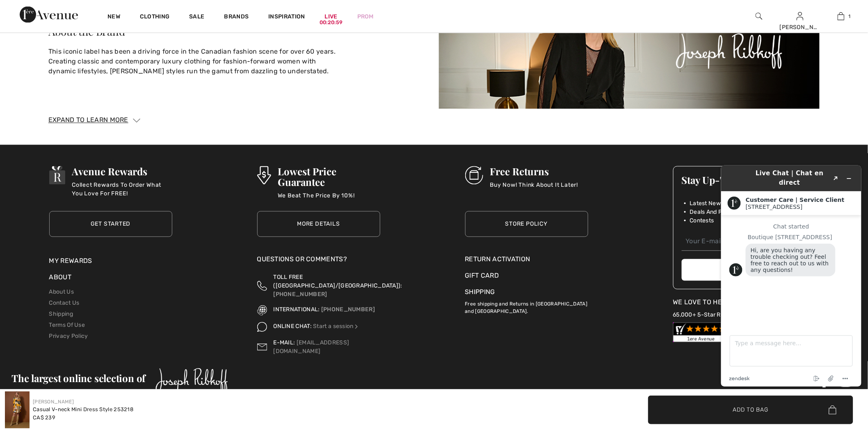 The width and height of the screenshot is (868, 430). What do you see at coordinates (331, 16) in the screenshot?
I see `a: Live00:20:59` at bounding box center [331, 16].